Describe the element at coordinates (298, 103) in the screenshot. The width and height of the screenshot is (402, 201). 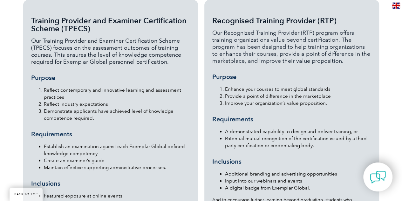
I see `li: Improve your organization’s value proposition.` at that location.